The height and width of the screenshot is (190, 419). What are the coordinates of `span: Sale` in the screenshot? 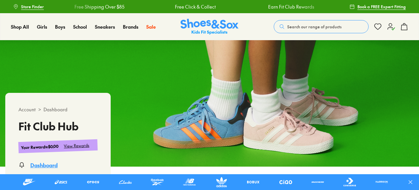 It's located at (151, 27).